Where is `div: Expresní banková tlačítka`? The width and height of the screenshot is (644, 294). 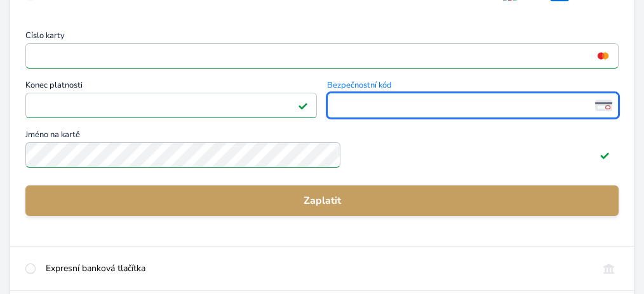
div: Expresní banková tlačítka is located at coordinates (317, 268).